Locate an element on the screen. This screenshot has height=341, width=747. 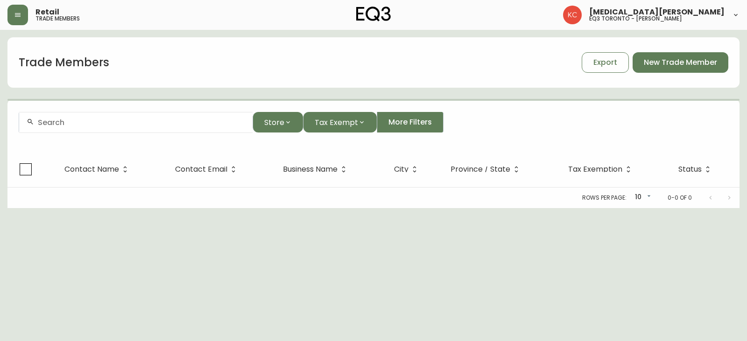
p: Rows per page: is located at coordinates (604, 198).